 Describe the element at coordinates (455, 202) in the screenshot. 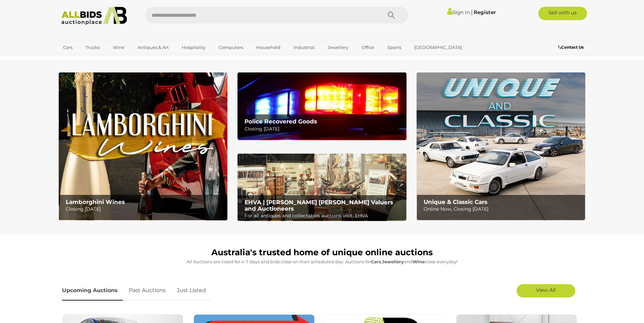

I see `b: Unique & Classic Cars` at that location.